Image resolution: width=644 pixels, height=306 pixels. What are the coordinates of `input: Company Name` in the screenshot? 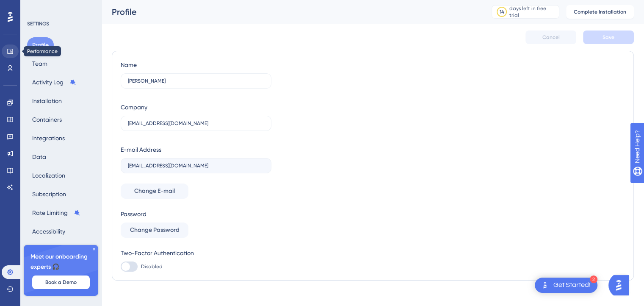 It's located at (196, 123).